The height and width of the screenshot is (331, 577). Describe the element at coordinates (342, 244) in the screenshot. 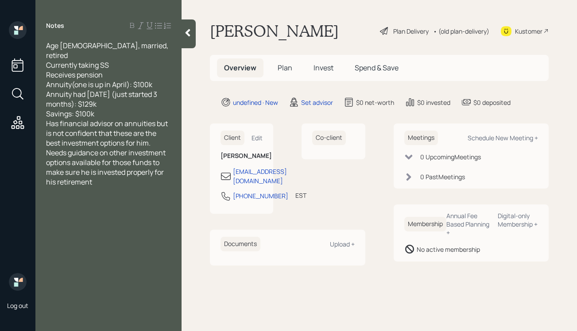

I see `div: Upload +` at that location.